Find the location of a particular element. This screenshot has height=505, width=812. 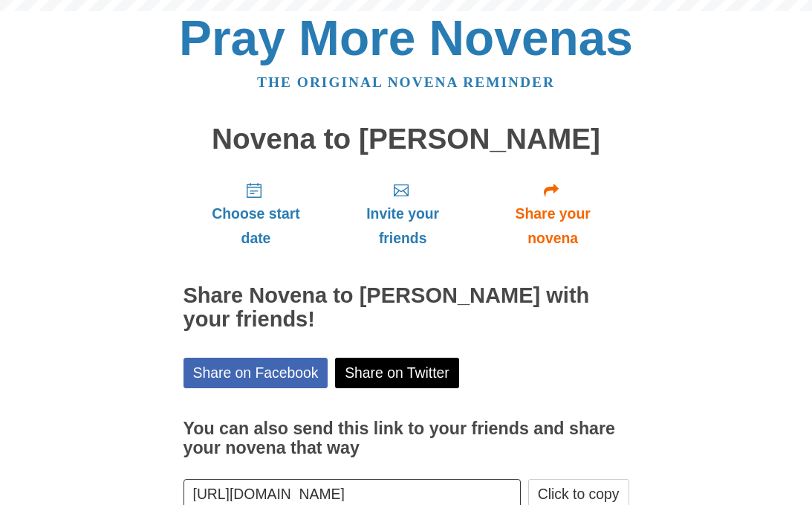

a: Choose start date is located at coordinates (256, 213).